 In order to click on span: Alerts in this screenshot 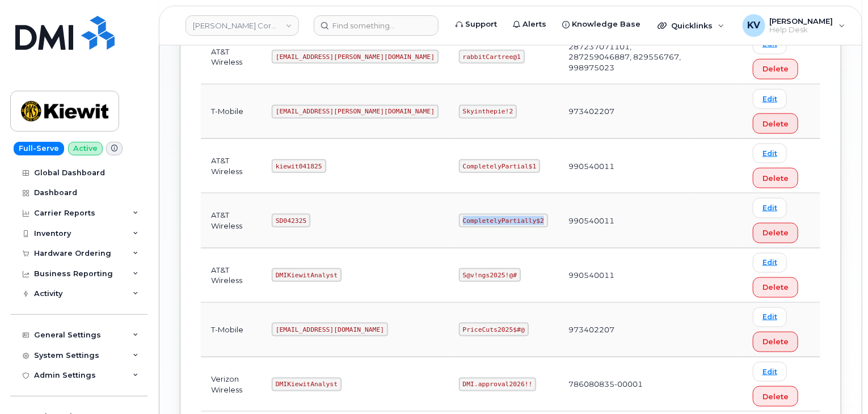, I will do `click(535, 24)`.